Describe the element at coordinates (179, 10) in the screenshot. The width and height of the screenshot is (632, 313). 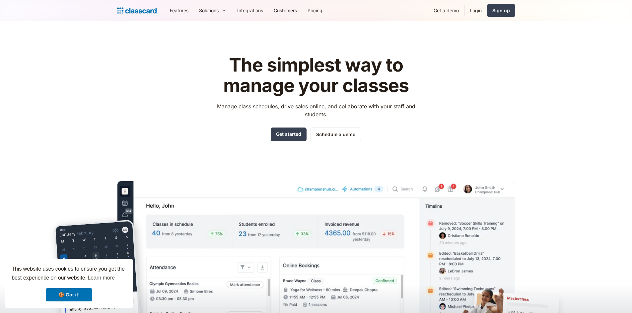
I see `a: Features` at that location.